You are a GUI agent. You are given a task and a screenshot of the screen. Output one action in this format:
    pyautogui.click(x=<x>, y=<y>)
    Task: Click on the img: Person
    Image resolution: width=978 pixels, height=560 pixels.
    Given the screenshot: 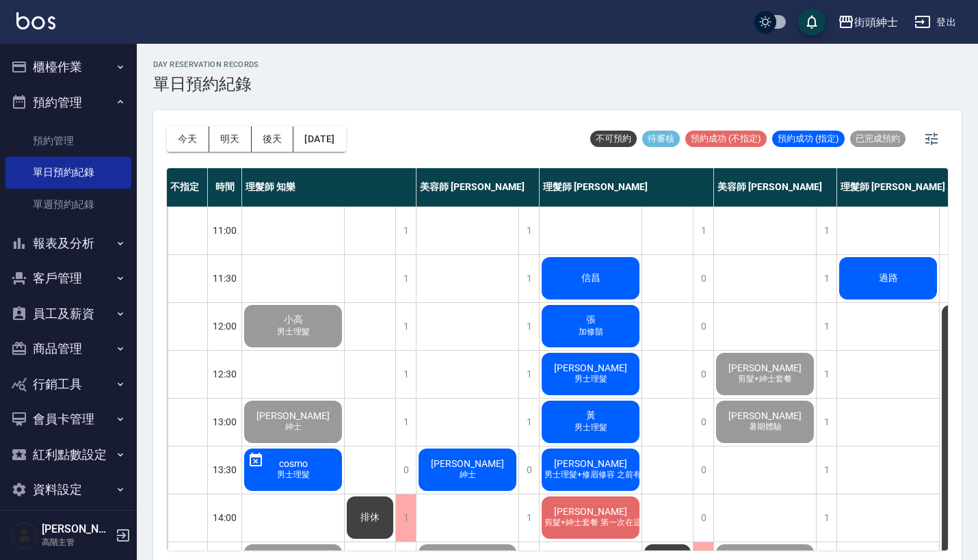 What is the action you would take?
    pyautogui.click(x=25, y=535)
    